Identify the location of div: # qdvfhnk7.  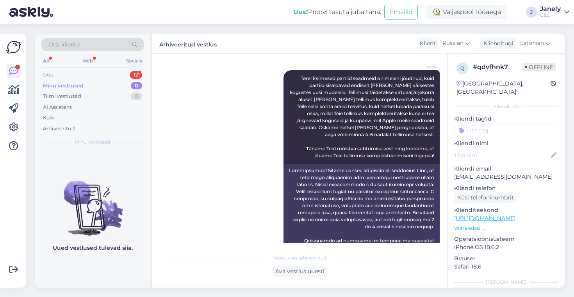
(497, 67).